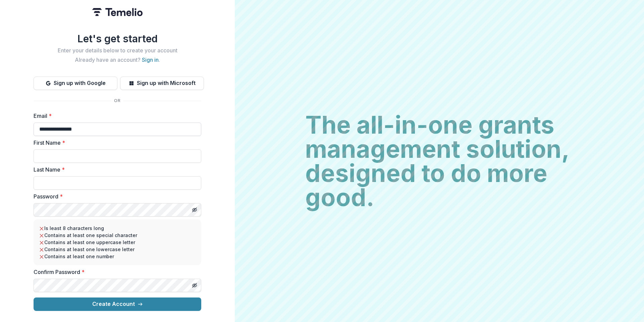 The height and width of the screenshot is (322, 644). What do you see at coordinates (118, 39) in the screenshot?
I see `h1: Let's get started` at bounding box center [118, 39].